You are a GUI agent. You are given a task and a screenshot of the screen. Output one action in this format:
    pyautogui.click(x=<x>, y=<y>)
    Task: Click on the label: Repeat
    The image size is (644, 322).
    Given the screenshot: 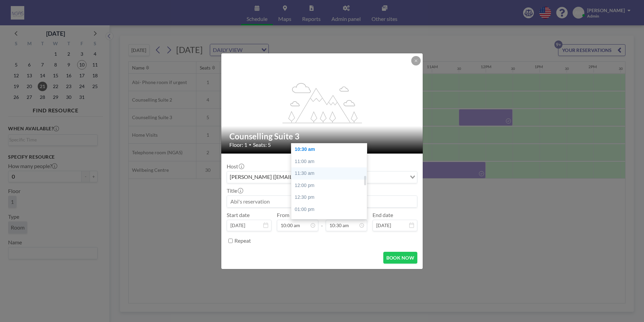 What is the action you would take?
    pyautogui.click(x=243, y=240)
    